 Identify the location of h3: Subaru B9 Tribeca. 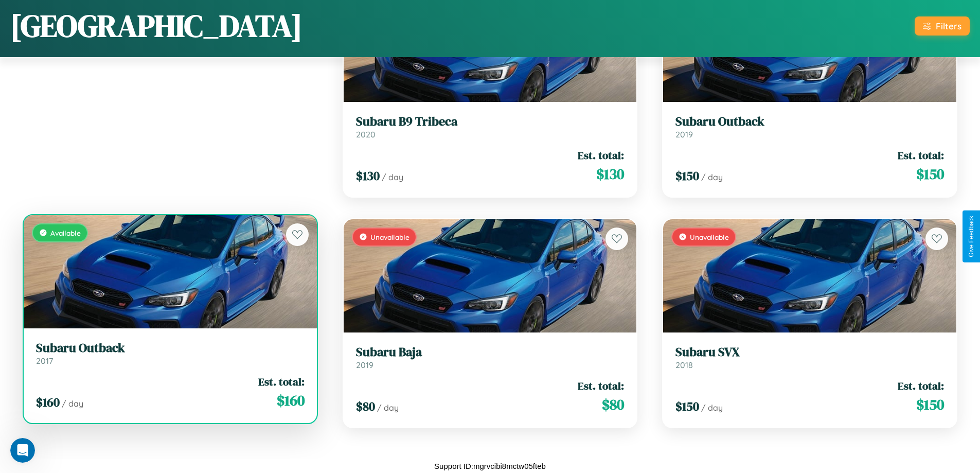
(490, 121).